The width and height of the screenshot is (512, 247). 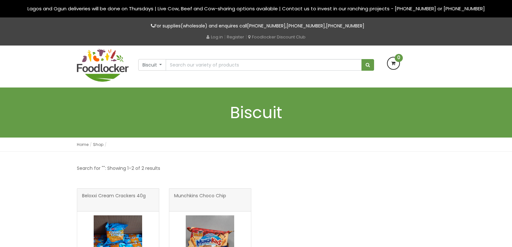 I want to click on a: Home, so click(x=83, y=145).